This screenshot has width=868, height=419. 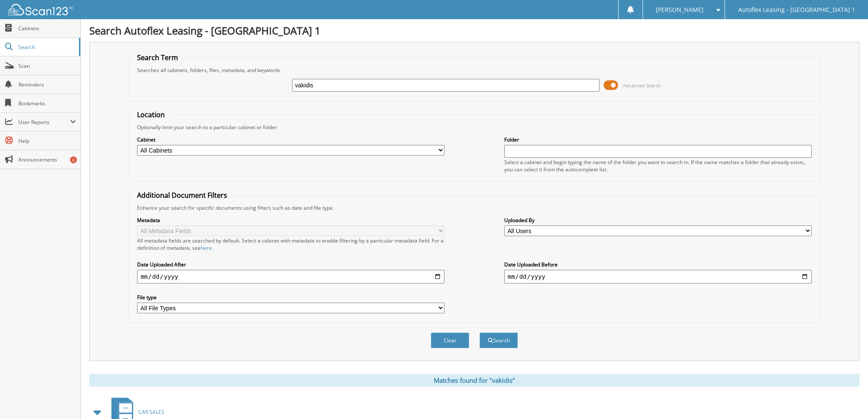 I want to click on div: 6, so click(x=73, y=160).